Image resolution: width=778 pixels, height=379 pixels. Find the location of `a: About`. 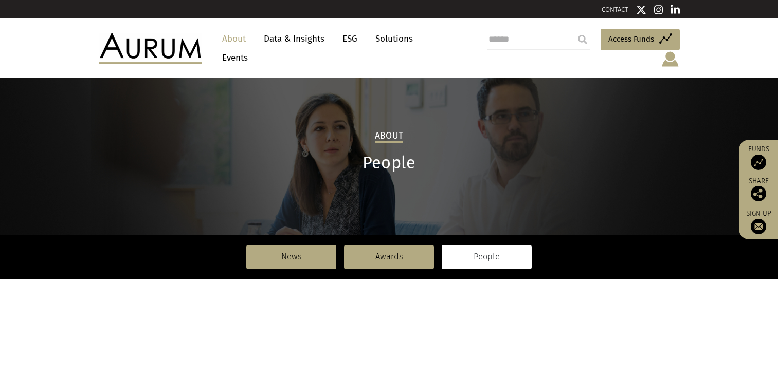

a: About is located at coordinates (234, 39).